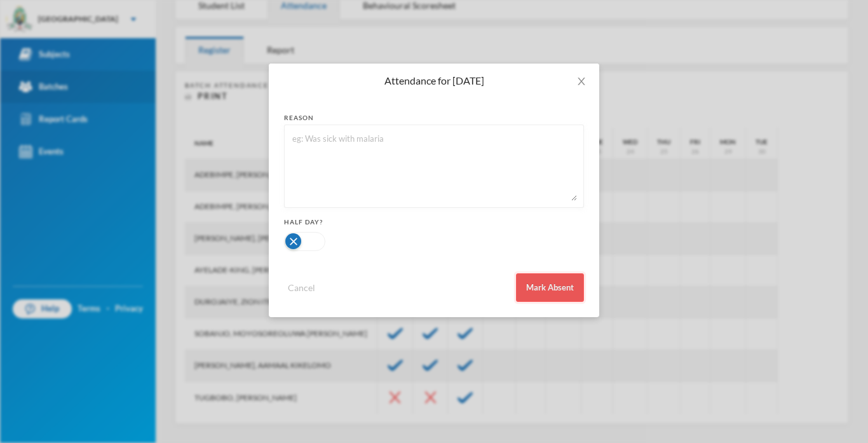 This screenshot has width=868, height=443. I want to click on button: Close, so click(581, 82).